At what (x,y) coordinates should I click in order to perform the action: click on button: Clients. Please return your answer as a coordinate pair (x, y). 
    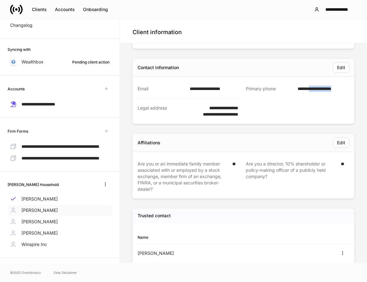
    Looking at the image, I should click on (39, 9).